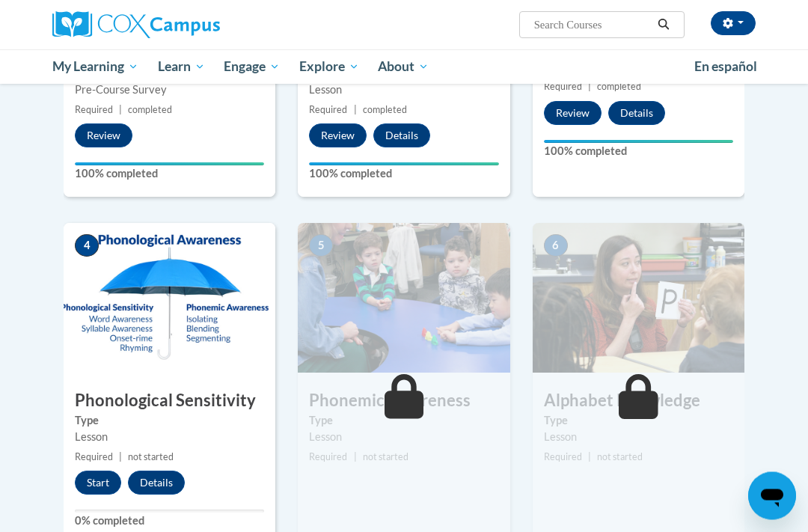 This screenshot has width=808, height=532. Describe the element at coordinates (95, 66) in the screenshot. I see `a: My Learning` at that location.